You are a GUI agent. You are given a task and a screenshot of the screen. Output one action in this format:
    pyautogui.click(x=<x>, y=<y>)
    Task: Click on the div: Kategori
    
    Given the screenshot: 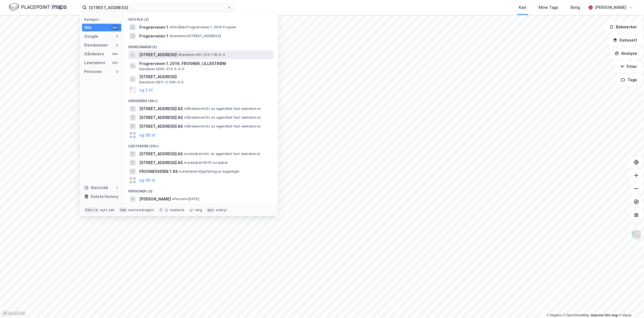 What is the action you would take?
    pyautogui.click(x=102, y=19)
    